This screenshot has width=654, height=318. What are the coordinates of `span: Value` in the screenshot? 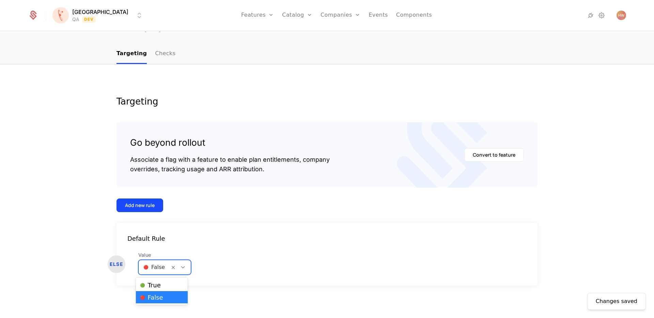 It's located at (165, 255).